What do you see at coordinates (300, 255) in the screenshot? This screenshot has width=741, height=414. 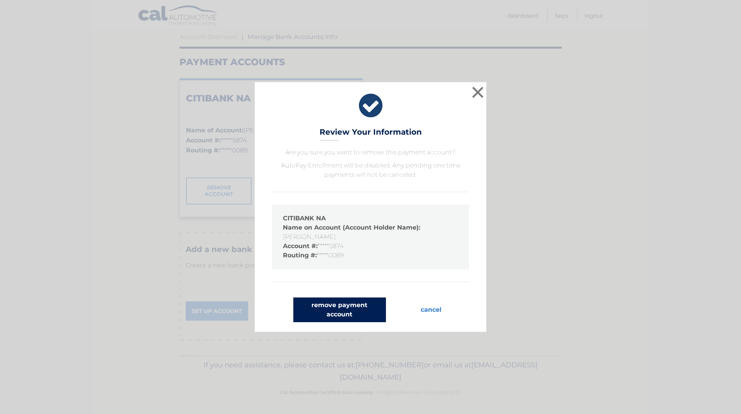 I see `strong: Routing #:` at bounding box center [300, 255].